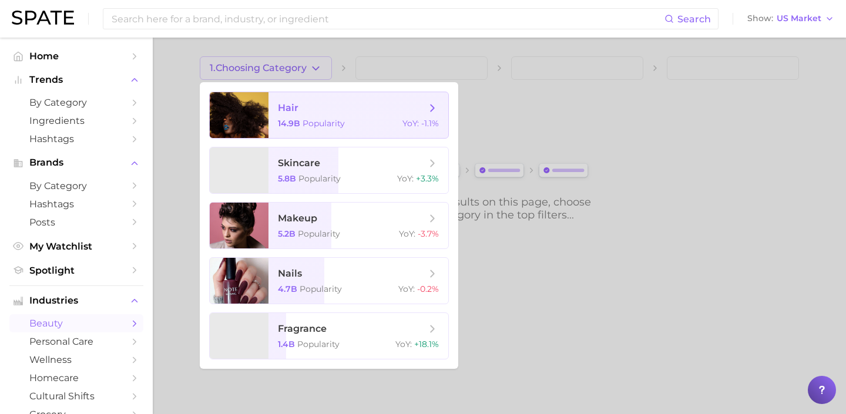 The width and height of the screenshot is (846, 414). I want to click on span: Search, so click(694, 19).